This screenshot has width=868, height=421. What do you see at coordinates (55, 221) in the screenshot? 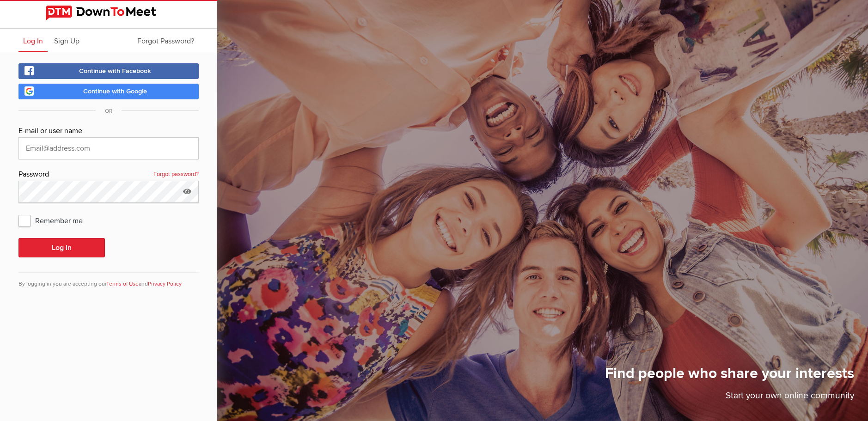
I see `span: Remember me` at bounding box center [55, 221].